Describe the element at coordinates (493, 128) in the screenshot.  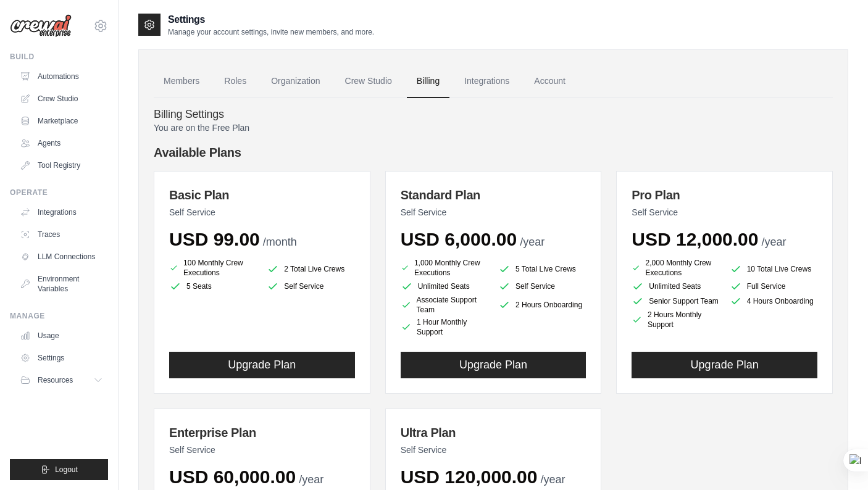
I see `p: You are on the Free Plan` at that location.